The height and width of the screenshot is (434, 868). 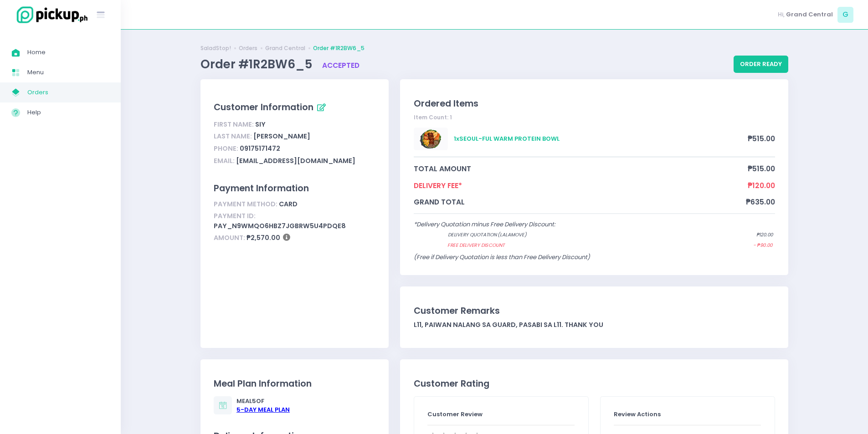 What do you see at coordinates (580, 185) in the screenshot?
I see `span: Delivery Fee*` at bounding box center [580, 185].